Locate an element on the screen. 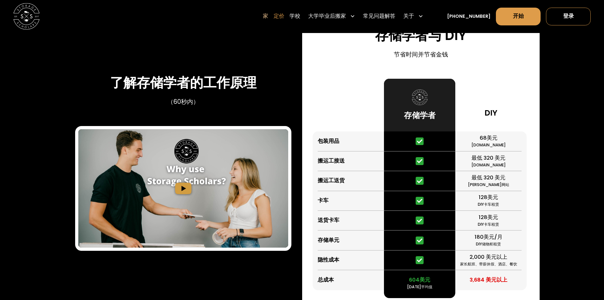 This screenshot has width=604, height=300. font: （60秒内） is located at coordinates (183, 102).